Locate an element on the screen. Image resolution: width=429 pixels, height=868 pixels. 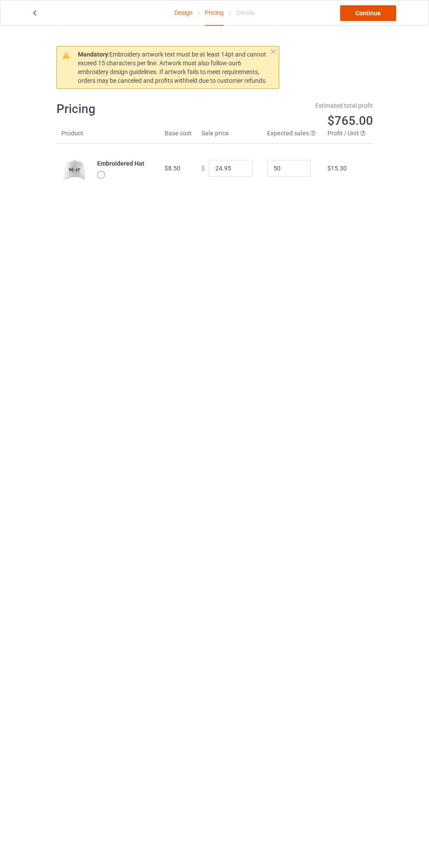
th: Base cost is located at coordinates (178, 137).